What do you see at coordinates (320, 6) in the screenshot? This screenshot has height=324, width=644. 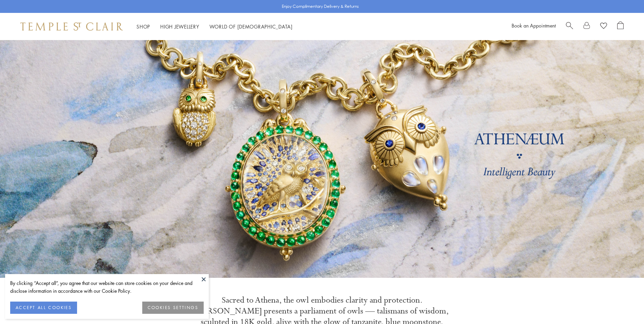 I see `p: Enjoy Complimentary Delivery & Returns` at bounding box center [320, 6].